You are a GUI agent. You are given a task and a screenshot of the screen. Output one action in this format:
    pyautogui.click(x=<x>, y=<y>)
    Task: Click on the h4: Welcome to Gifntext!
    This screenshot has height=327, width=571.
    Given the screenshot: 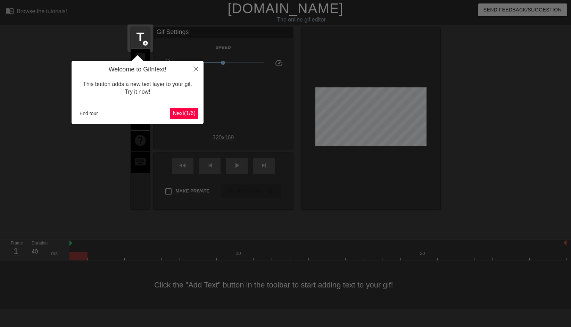 What is the action you would take?
    pyautogui.click(x=137, y=70)
    